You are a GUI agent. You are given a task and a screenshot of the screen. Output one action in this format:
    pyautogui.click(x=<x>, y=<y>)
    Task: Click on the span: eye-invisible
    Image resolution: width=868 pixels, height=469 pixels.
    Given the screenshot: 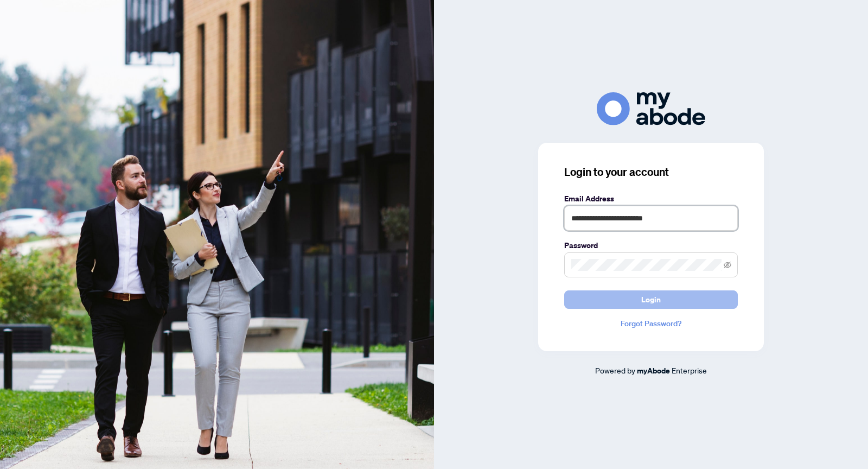 What is the action you would take?
    pyautogui.click(x=728, y=265)
    